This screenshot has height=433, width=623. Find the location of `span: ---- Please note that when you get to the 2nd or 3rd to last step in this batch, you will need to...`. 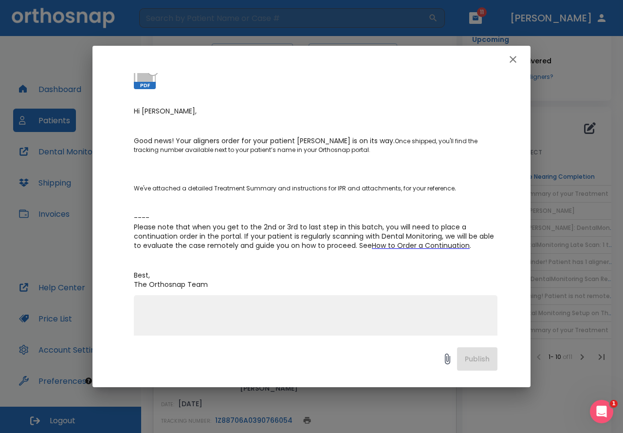

span: ---- Please note that when you get to the 2nd or 3rd to last step in this batch, you will need to... is located at coordinates (315, 231).